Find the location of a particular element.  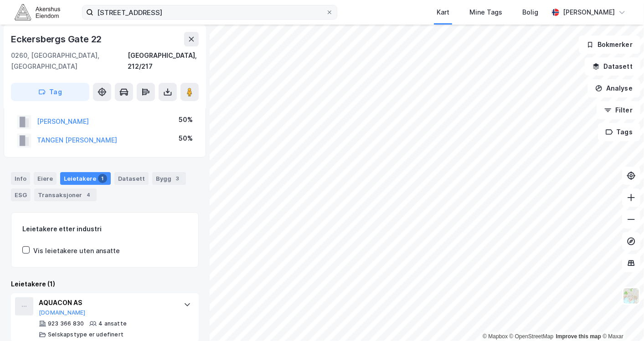

button: Bokmerker is located at coordinates (609, 44).